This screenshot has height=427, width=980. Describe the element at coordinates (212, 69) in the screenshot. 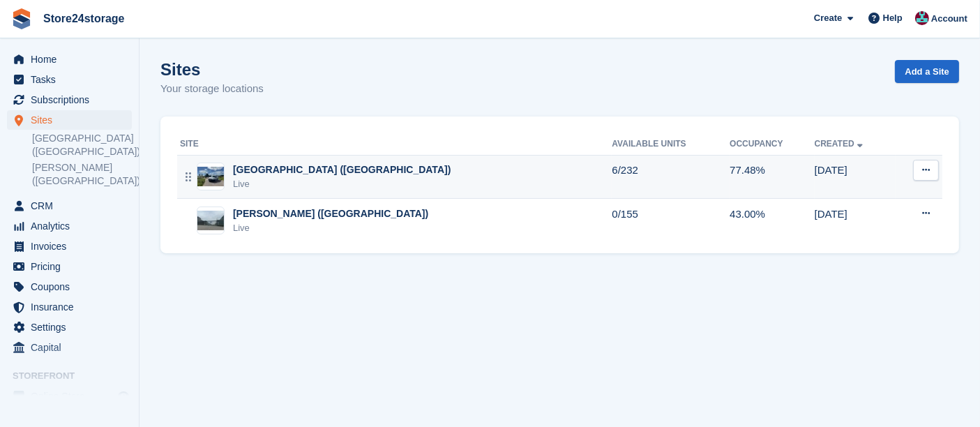

I see `h1: Sites` at that location.